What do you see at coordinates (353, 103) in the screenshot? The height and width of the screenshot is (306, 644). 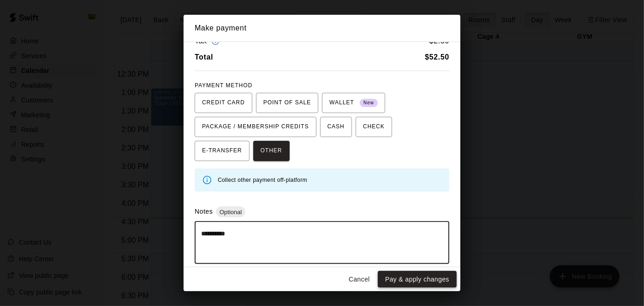 I see `button: WALLET New` at bounding box center [353, 103].